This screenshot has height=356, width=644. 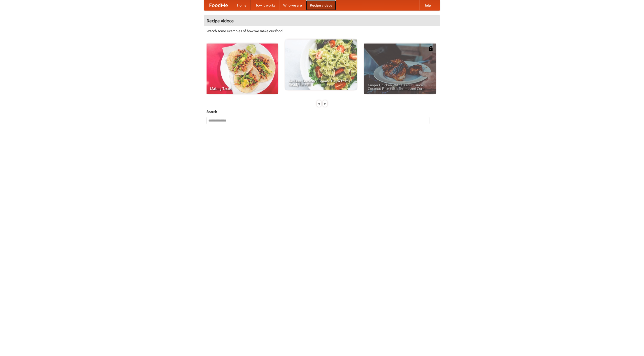 I want to click on img: 483408.png, so click(x=431, y=49).